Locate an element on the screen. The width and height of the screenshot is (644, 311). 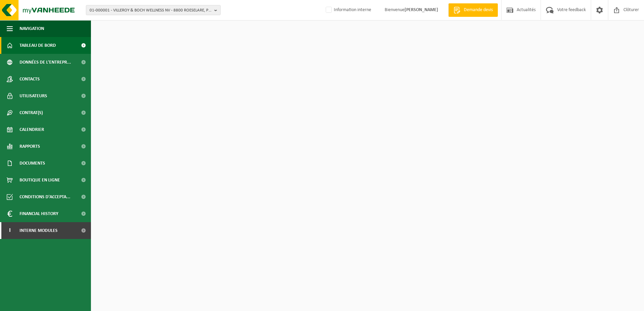
span: I is located at coordinates (10, 230).